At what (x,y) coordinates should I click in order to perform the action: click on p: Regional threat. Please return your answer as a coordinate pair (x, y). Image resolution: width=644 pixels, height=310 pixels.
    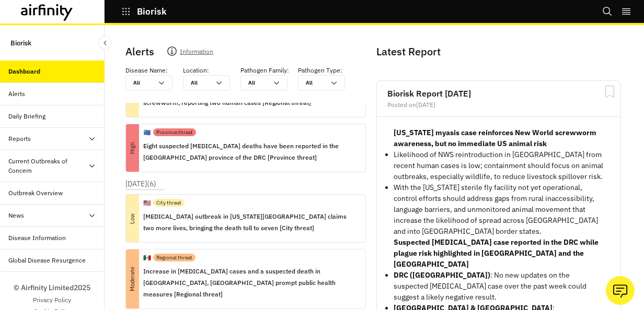
    Looking at the image, I should click on (174, 257).